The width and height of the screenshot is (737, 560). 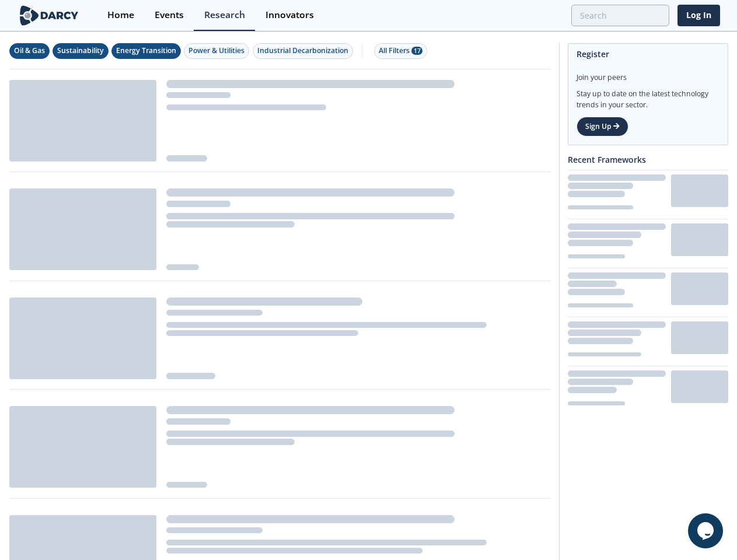 I want to click on button: Oil & Gas, so click(x=29, y=51).